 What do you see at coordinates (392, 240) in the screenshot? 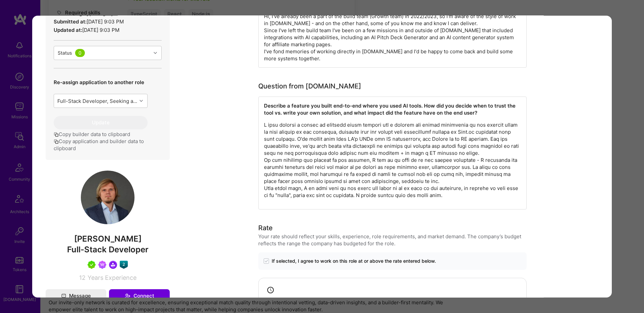
I see `div: Your rate should reflect your skills, experience, role requirements, and market demand. The compa...` at bounding box center [392, 240].